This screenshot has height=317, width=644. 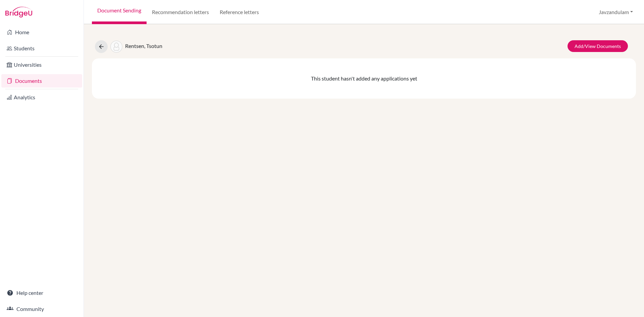 I want to click on button: Javzandulam, so click(x=616, y=12).